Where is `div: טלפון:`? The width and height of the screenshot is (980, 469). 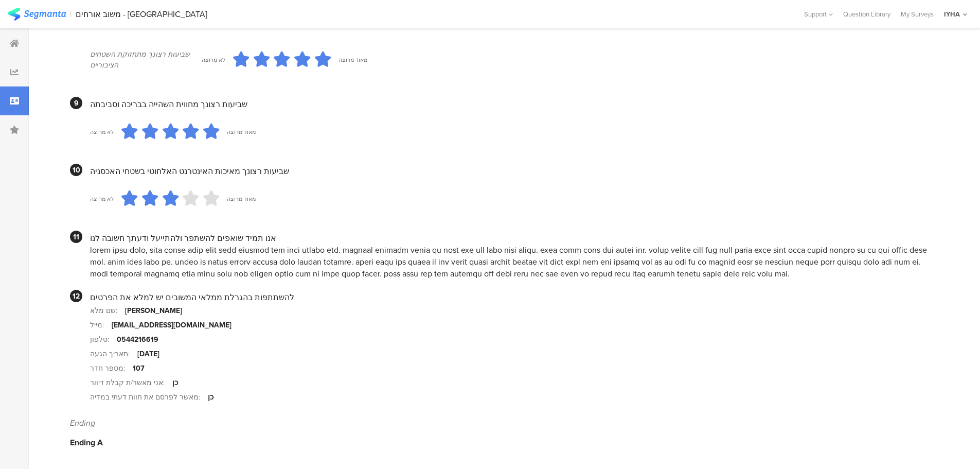
div: טלפון: is located at coordinates (103, 339).